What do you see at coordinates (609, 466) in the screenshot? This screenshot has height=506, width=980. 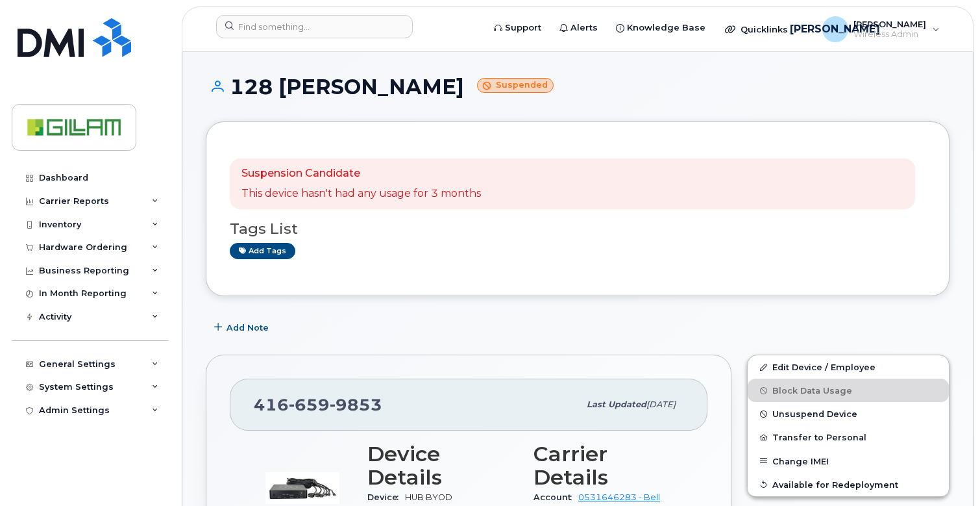 I see `h3: Carrier Details` at bounding box center [609, 466].